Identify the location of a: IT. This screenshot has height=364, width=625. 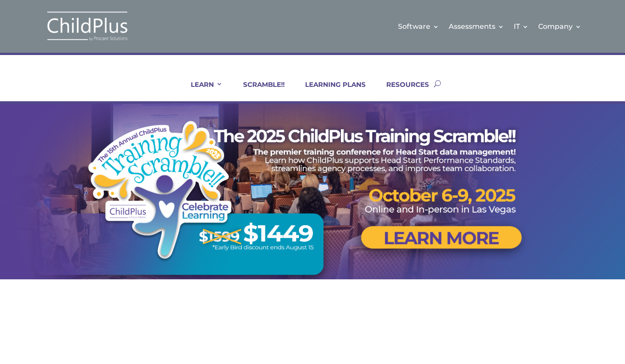
(521, 26).